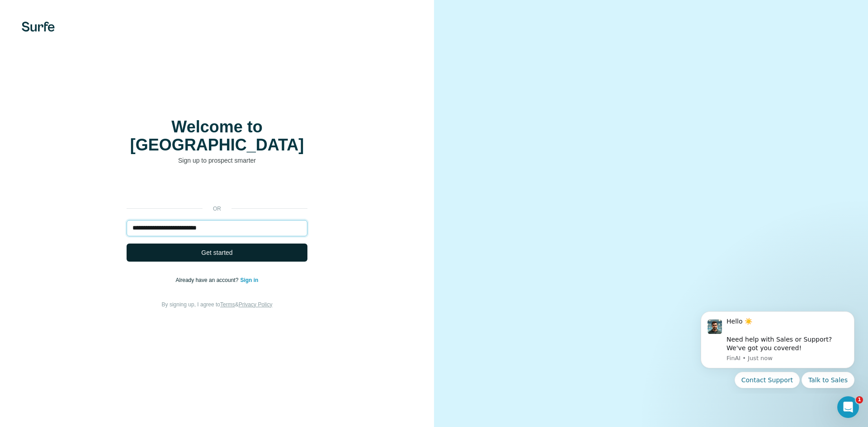 This screenshot has height=427, width=868. I want to click on a: Privacy Policy, so click(256, 304).